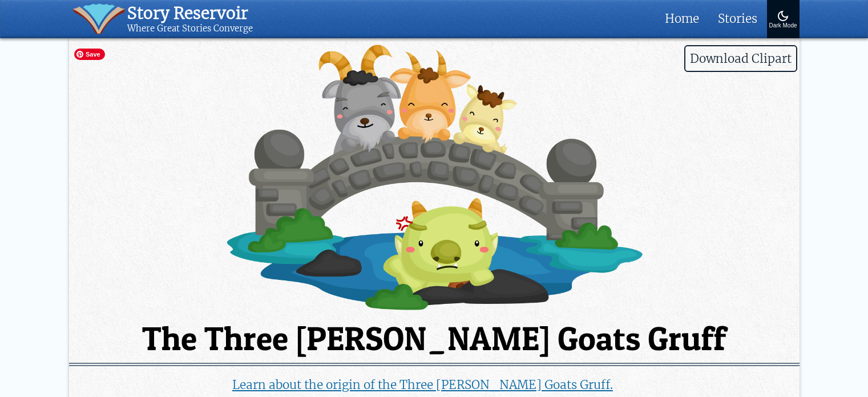 This screenshot has width=868, height=397. What do you see at coordinates (741, 58) in the screenshot?
I see `span: Download Clipart` at bounding box center [741, 58].